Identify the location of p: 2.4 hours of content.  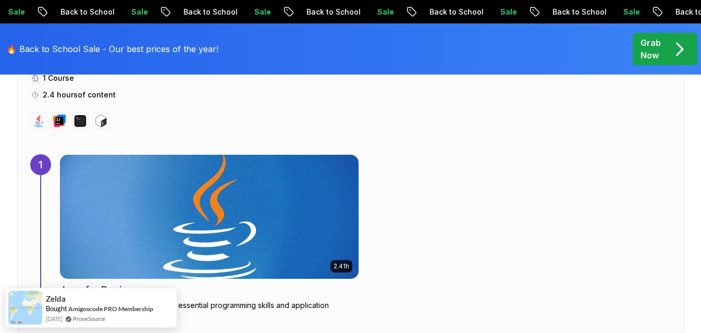
(79, 95).